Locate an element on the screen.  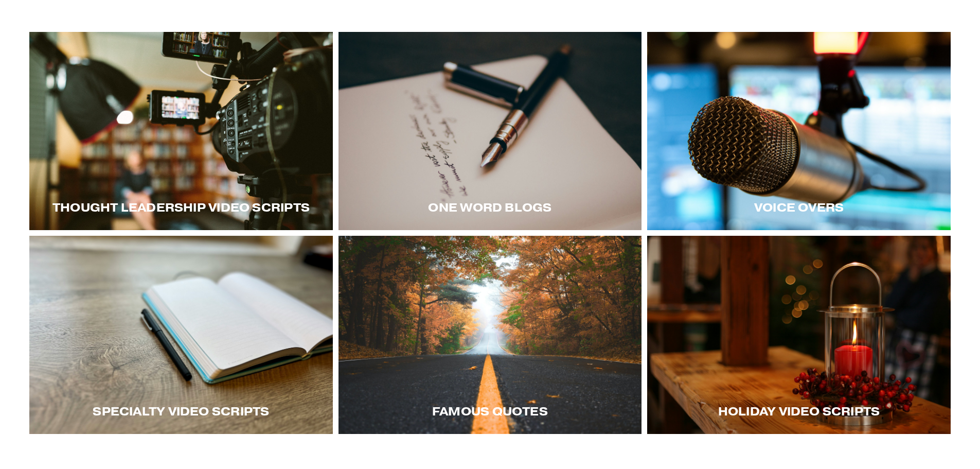
span: Thought LEadership Video Scripts is located at coordinates (181, 207).